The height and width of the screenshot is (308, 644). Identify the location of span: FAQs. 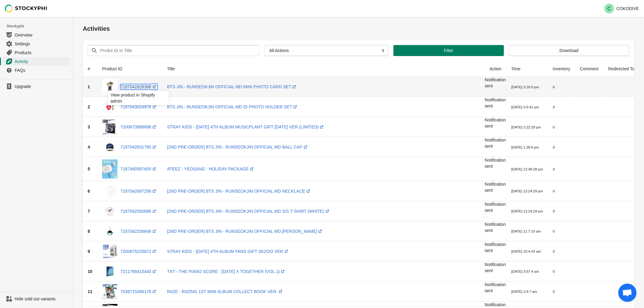
(42, 70).